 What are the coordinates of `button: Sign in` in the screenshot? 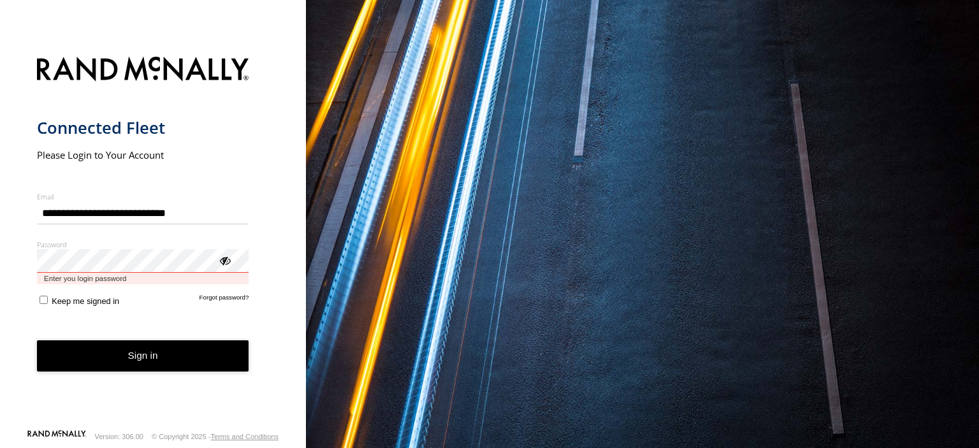 It's located at (143, 356).